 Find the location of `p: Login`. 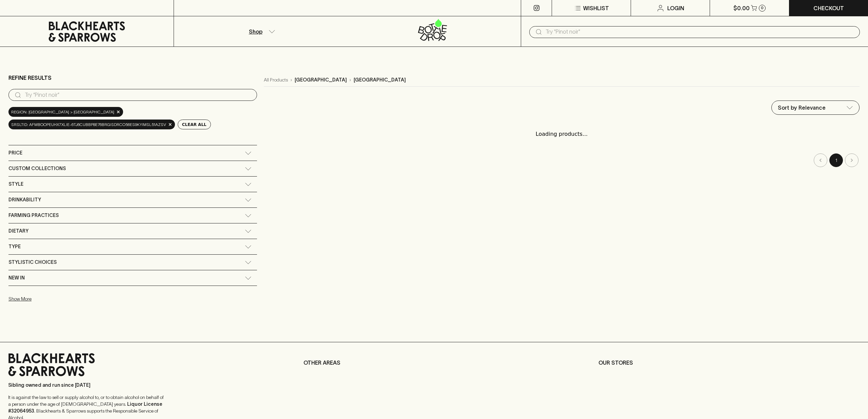

p: Login is located at coordinates (676, 8).